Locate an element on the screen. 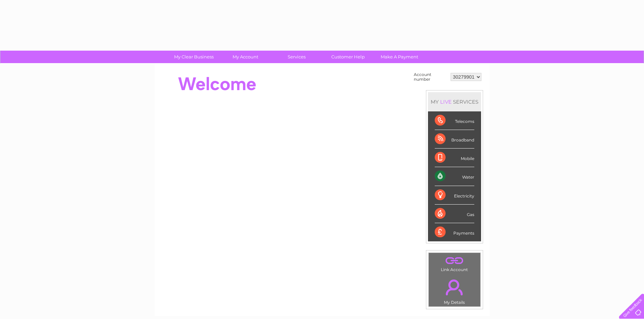  div: Payments is located at coordinates (455, 232).